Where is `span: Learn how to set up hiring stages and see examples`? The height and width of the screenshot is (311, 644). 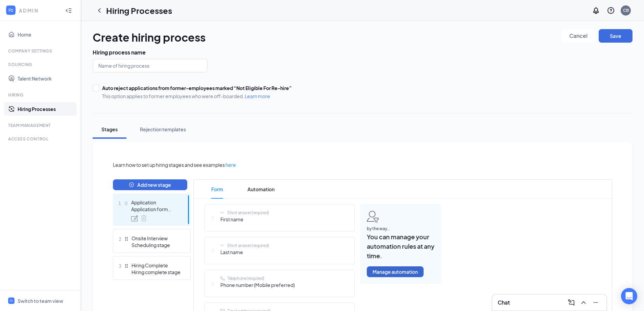 span: Learn how to set up hiring stages and see examples is located at coordinates (169, 165).